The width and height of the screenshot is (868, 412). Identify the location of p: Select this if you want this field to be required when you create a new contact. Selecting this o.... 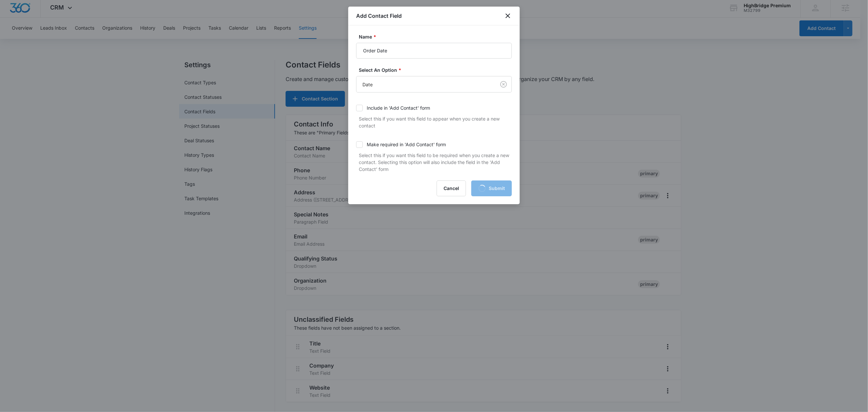
(435, 162).